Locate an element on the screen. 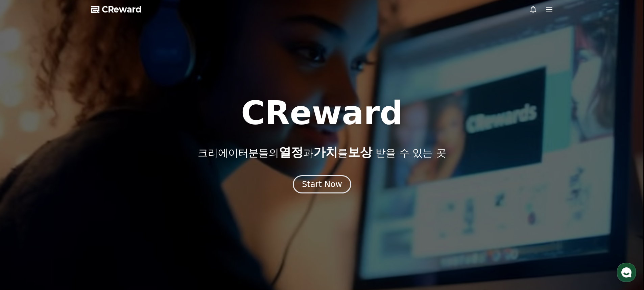 The height and width of the screenshot is (290, 644). span: 대화 is located at coordinates (66, 227).